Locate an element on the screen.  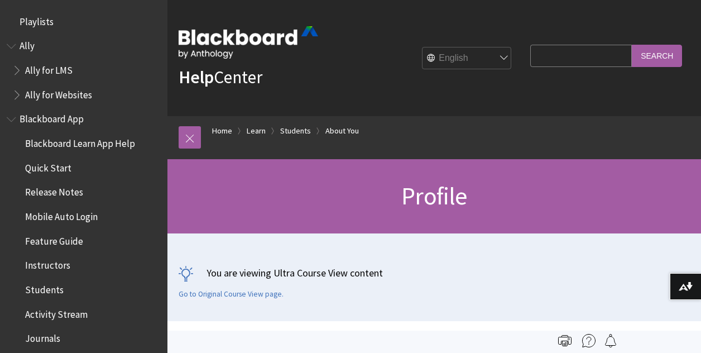
span: Quick Start is located at coordinates (48, 166).